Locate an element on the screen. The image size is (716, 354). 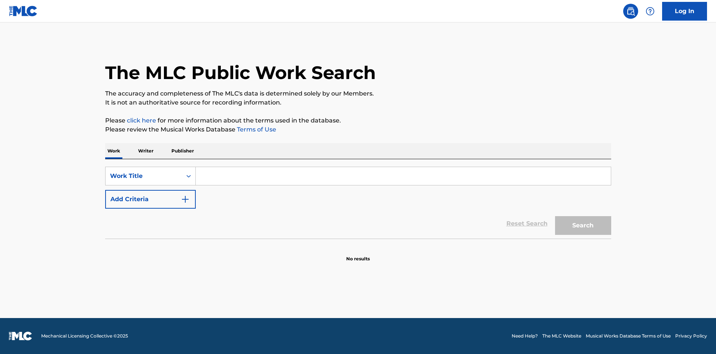
p: Publisher is located at coordinates (183, 151).